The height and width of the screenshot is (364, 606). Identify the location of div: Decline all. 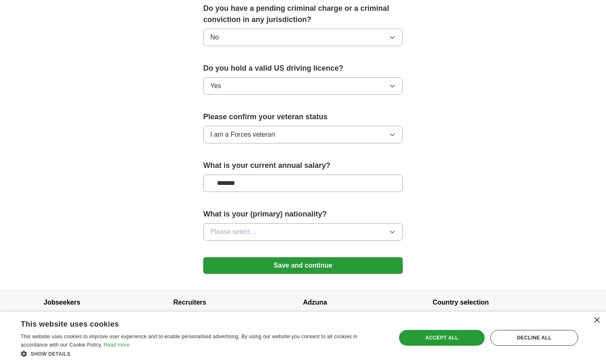
(534, 338).